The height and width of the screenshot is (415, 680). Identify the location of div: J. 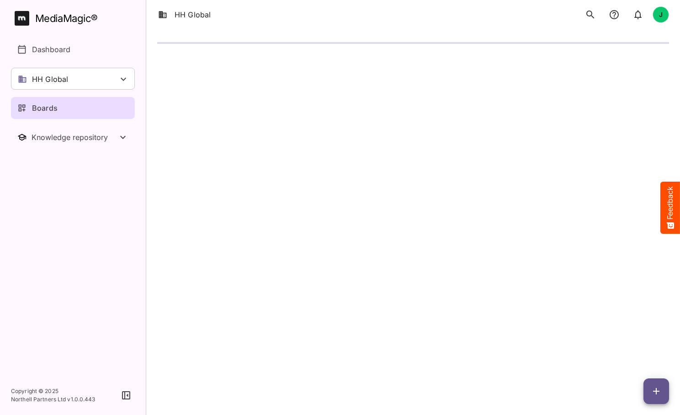
(661, 15).